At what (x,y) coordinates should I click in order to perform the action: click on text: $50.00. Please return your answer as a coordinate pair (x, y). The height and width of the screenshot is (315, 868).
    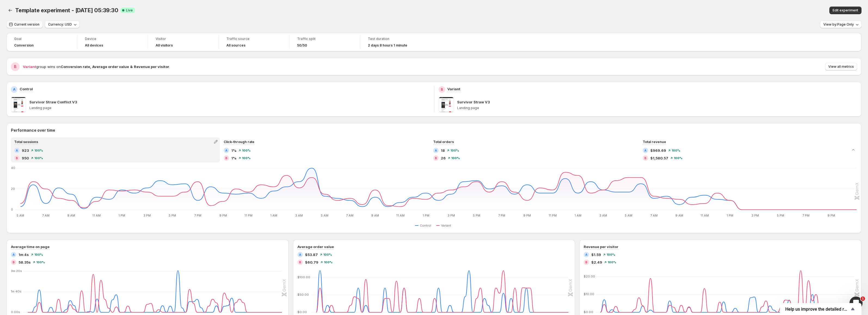
    Looking at the image, I should click on (303, 294).